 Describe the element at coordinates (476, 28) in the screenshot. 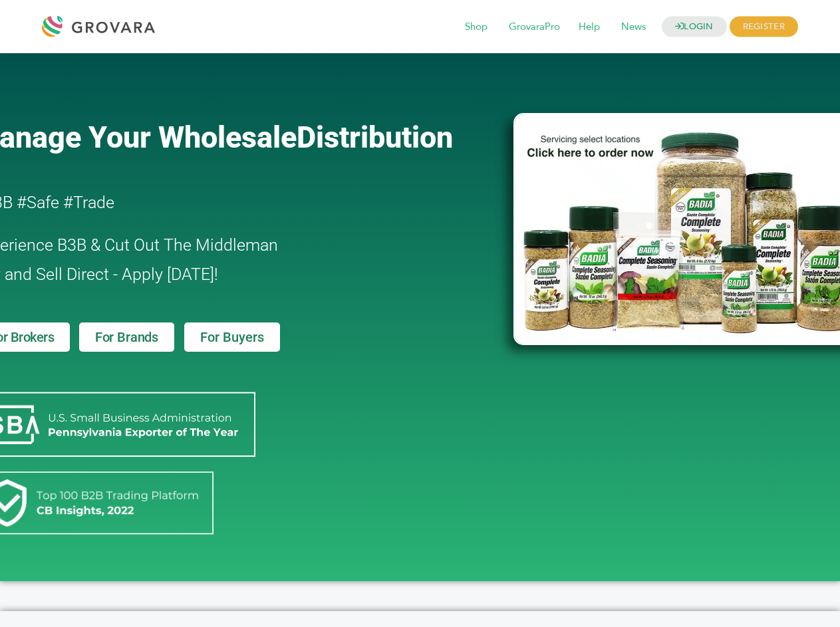

I see `a: Shop` at that location.